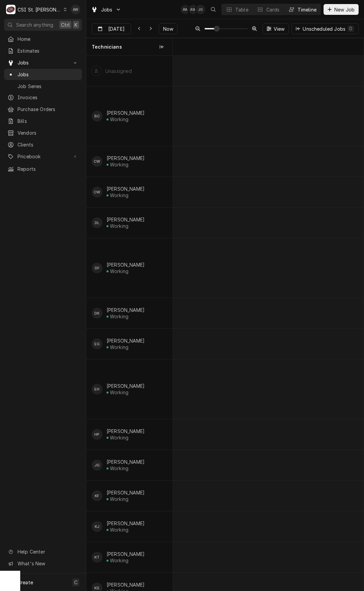 The height and width of the screenshot is (591, 364). Describe the element at coordinates (48, 50) in the screenshot. I see `span: Estimates` at that location.